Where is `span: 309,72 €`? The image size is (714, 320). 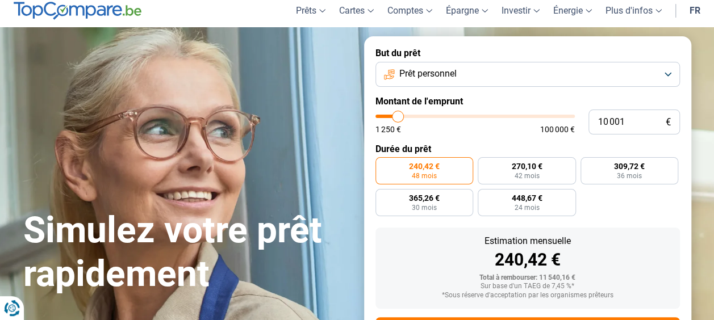 span: 309,72 € is located at coordinates (629, 166).